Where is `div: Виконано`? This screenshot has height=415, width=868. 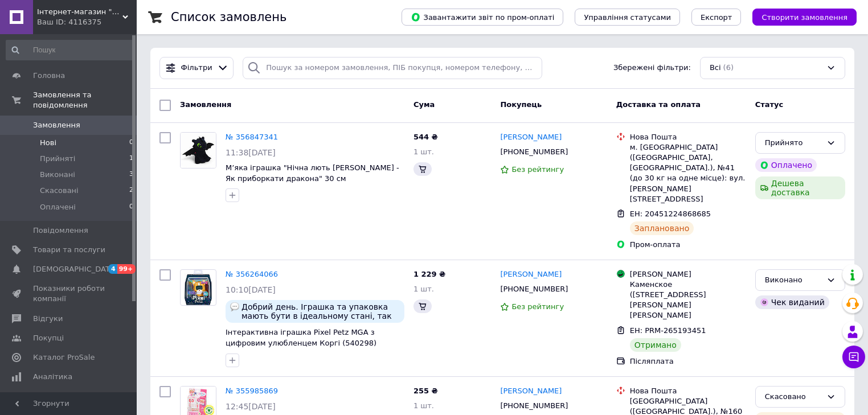
div: Виконано is located at coordinates (793, 280).